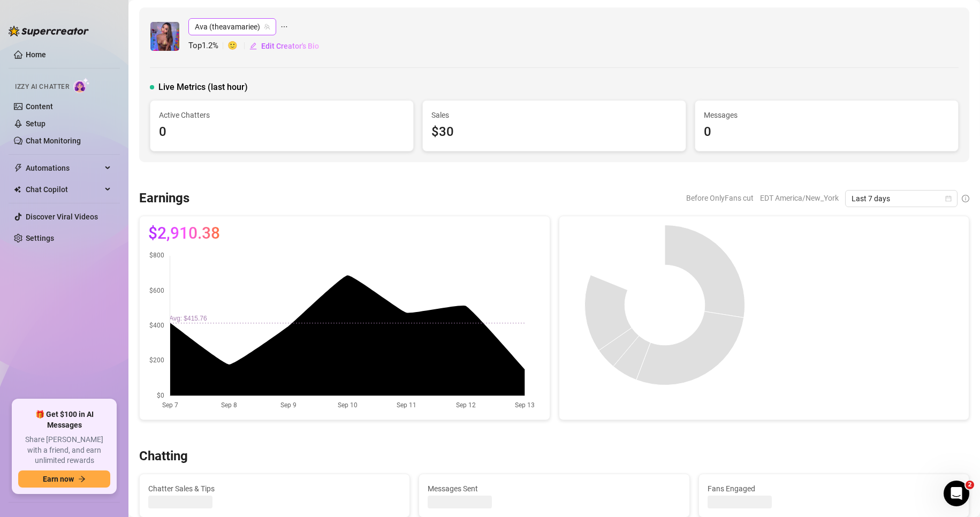 This screenshot has width=980, height=517. Describe the element at coordinates (48, 31) in the screenshot. I see `img: logo-BBDzfeDw.svg` at that location.